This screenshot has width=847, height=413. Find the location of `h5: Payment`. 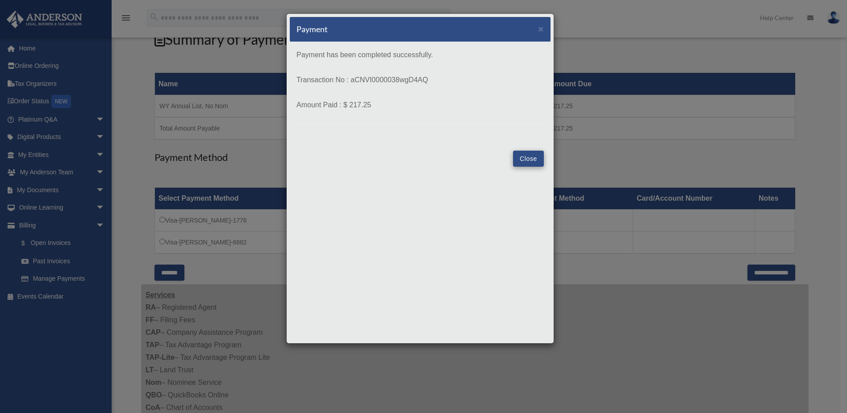

h5: Payment is located at coordinates (312, 29).